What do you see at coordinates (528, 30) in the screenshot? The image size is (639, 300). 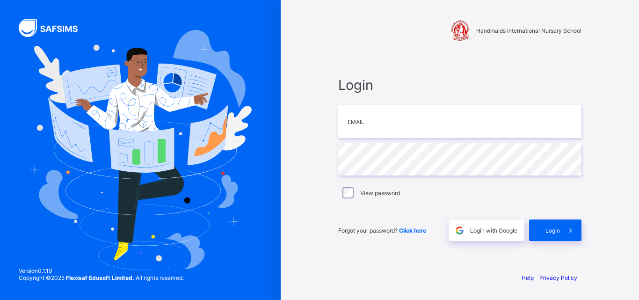 I see `span: Handmaids International Nursery School` at bounding box center [528, 30].